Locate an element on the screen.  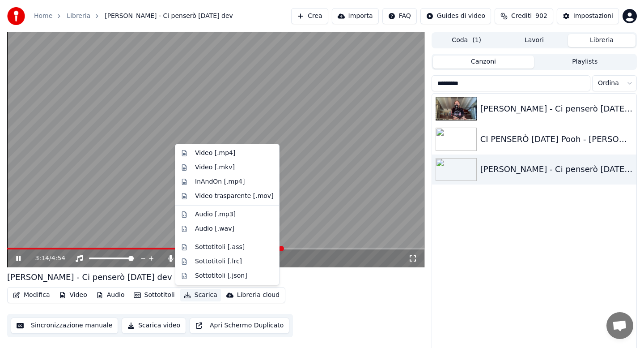
div: Audio [.wav] is located at coordinates (215, 229).